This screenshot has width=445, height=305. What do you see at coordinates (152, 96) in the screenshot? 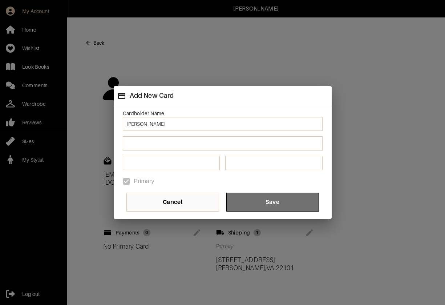
I see `div: Add New Card` at bounding box center [152, 96].